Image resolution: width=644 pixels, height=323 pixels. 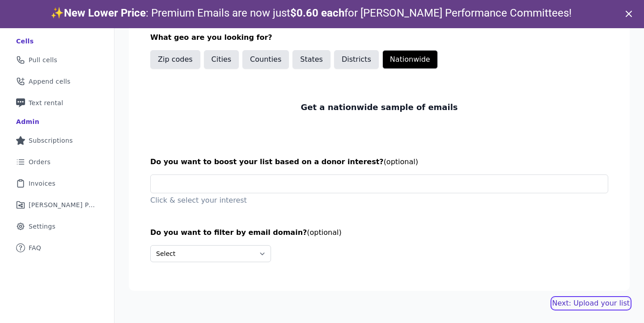 I want to click on span: Do you want to filter by email domain?, so click(x=228, y=232).